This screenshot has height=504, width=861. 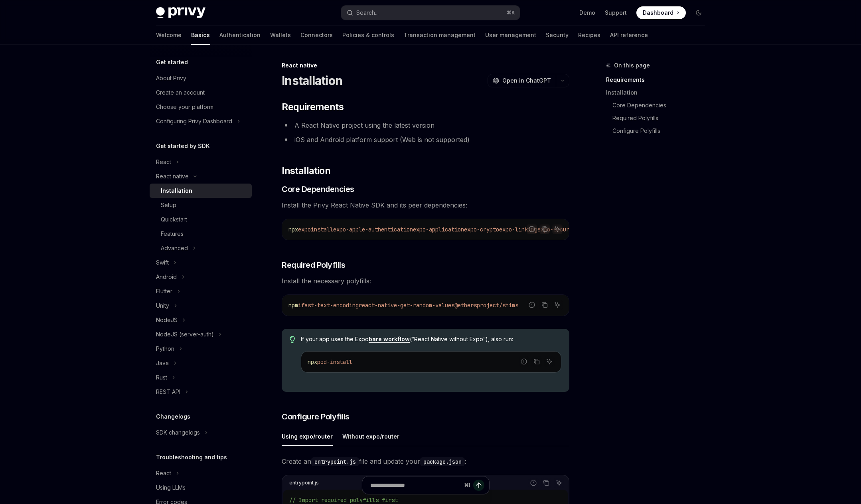 What do you see at coordinates (371, 436) in the screenshot?
I see `div: Without expo/router` at bounding box center [371, 436].